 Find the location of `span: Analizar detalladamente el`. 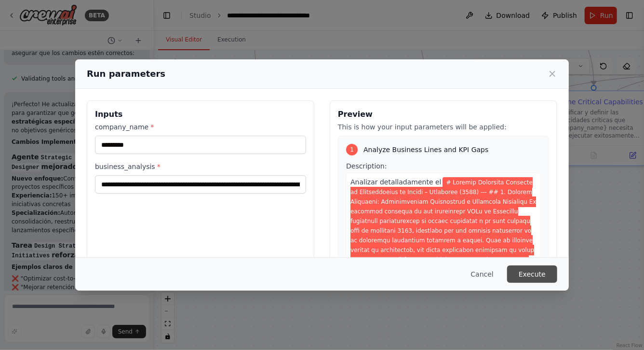

span: Analizar detalladamente el is located at coordinates (396, 182).